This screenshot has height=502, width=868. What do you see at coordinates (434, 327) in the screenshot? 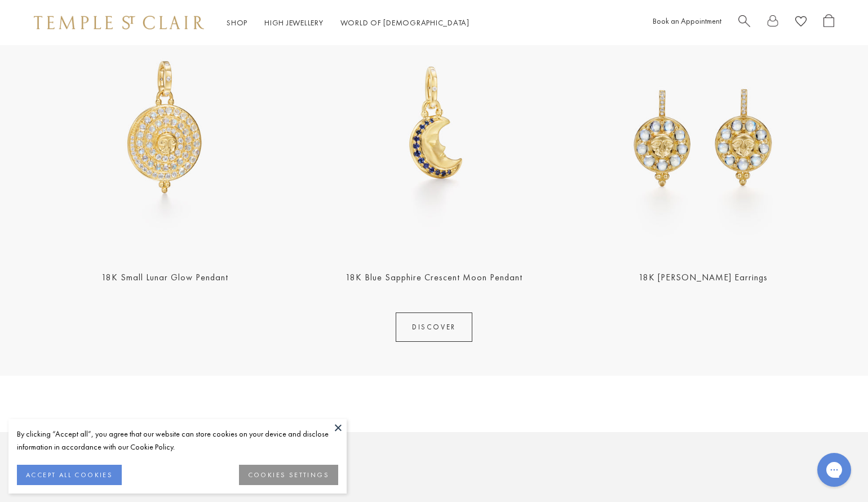
I see `a: DISCOVER` at bounding box center [434, 327].